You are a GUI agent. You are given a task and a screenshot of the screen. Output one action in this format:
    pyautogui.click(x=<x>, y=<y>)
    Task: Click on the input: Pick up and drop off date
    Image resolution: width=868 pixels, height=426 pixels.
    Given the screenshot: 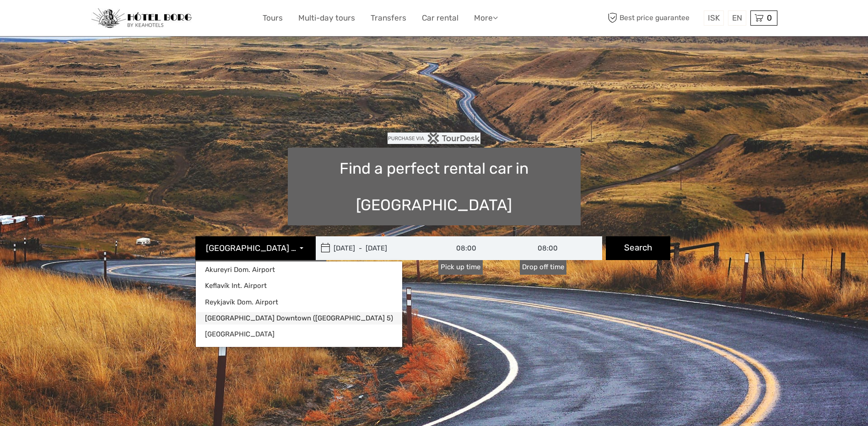 What is the action you would take?
    pyautogui.click(x=378, y=249)
    